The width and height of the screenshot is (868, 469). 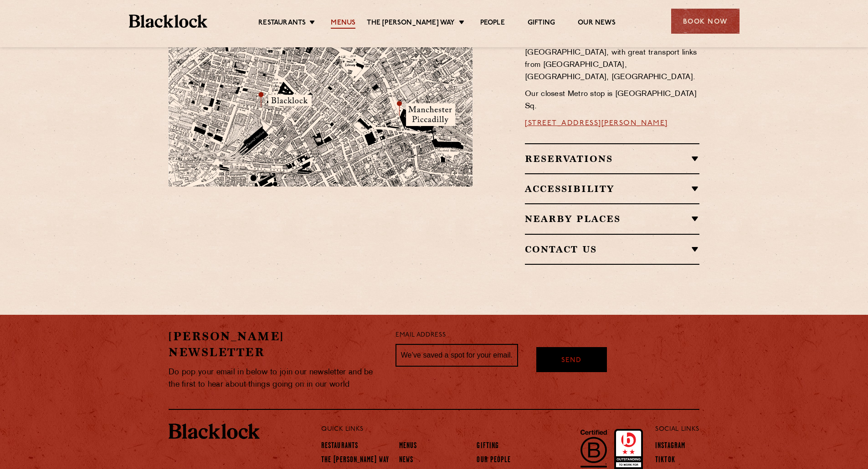 What do you see at coordinates (665, 461) in the screenshot?
I see `a: TikTok` at bounding box center [665, 461].